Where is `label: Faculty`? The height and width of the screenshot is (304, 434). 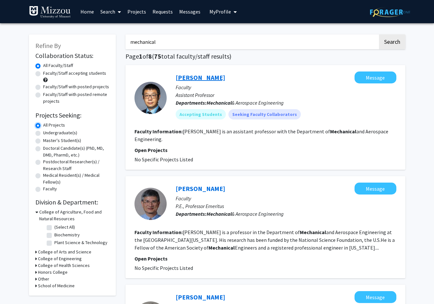
label: Faculty is located at coordinates (50, 189).